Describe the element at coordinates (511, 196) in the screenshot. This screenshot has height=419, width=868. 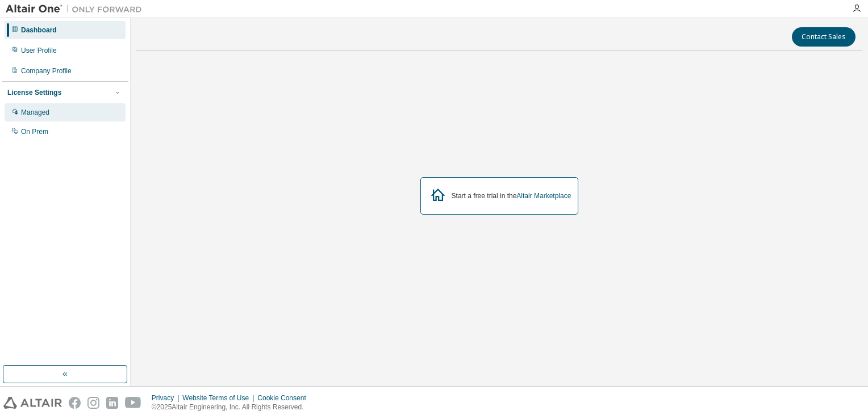
I see `div: Start a free trial in the` at that location.